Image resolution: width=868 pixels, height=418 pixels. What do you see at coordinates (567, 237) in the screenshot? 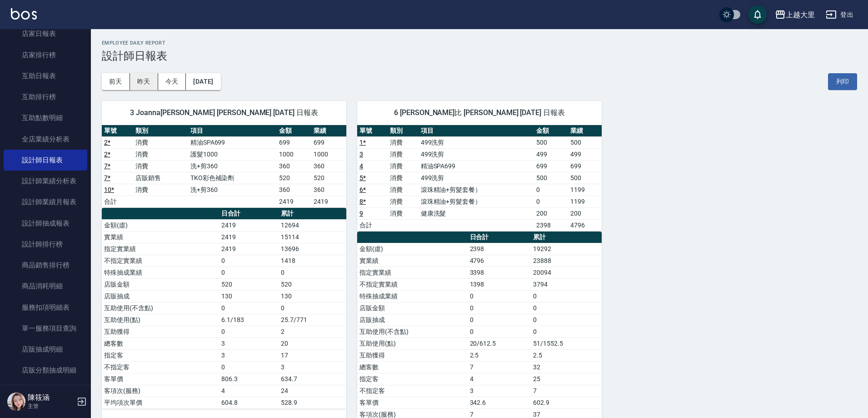
I see `th: 累計` at bounding box center [567, 237].